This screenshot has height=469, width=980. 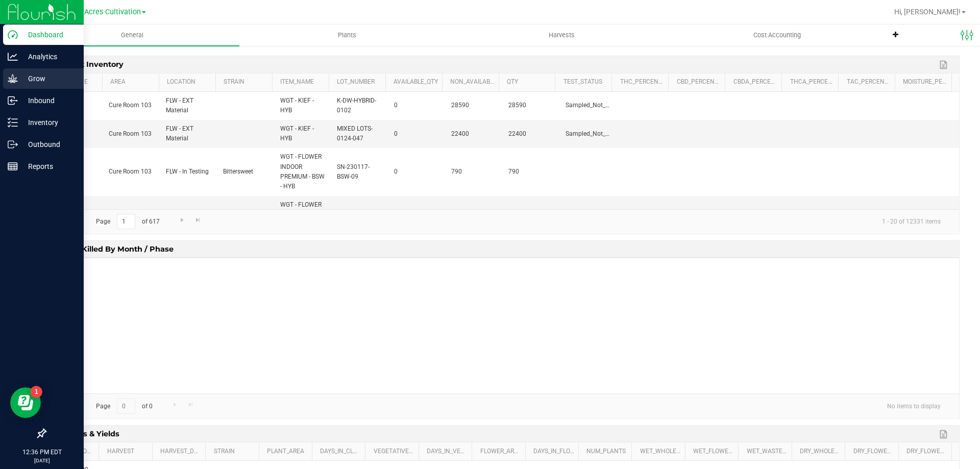 I want to click on a: Days_in_Flowering, so click(x=554, y=452).